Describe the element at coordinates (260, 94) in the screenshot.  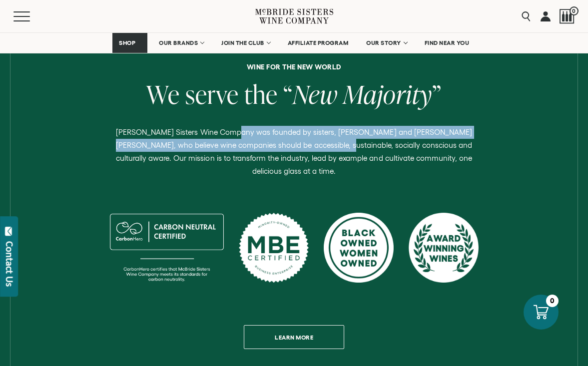
I see `span: the` at that location.